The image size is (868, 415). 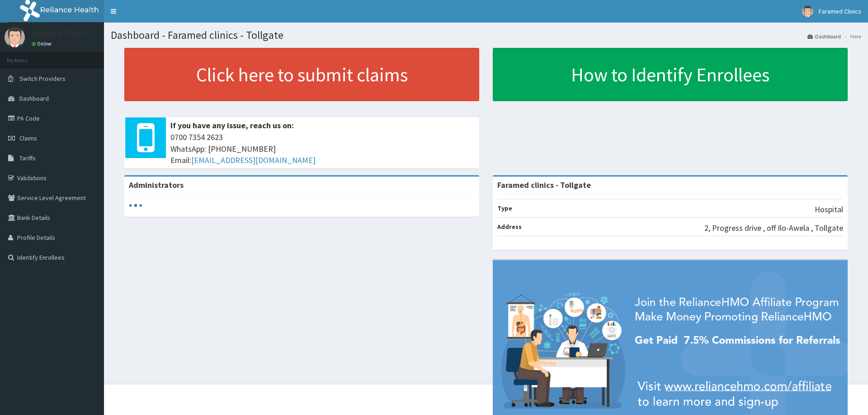 What do you see at coordinates (27, 158) in the screenshot?
I see `span: Tariffs` at bounding box center [27, 158].